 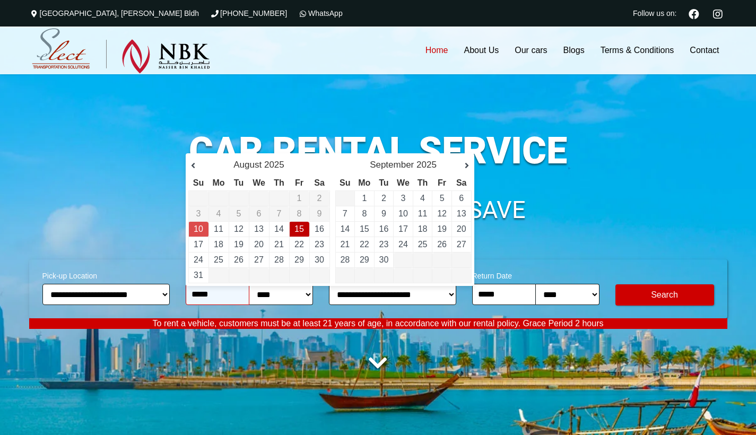 I want to click on a: Contact, so click(x=704, y=50).